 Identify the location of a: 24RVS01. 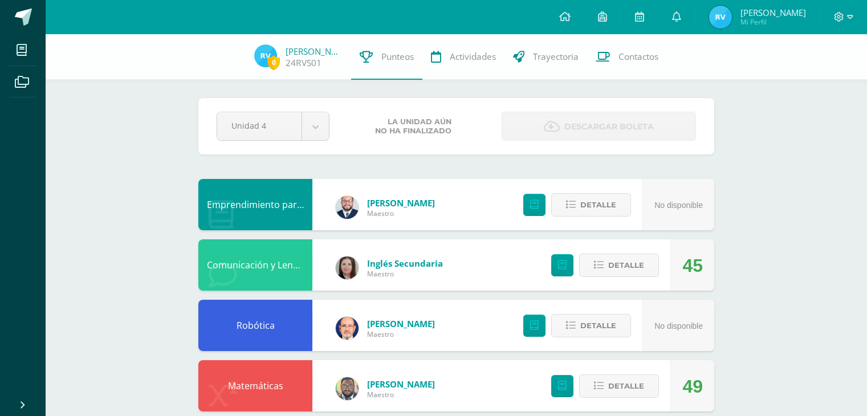
(303, 63).